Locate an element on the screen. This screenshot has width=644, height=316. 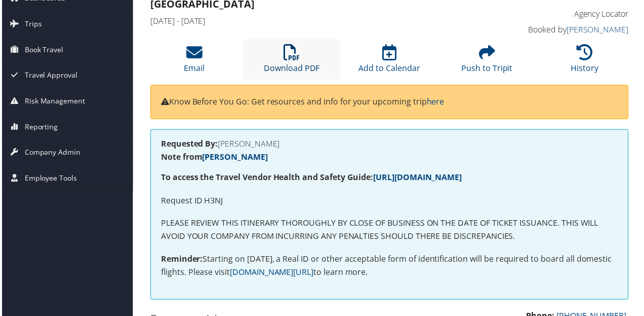
span: Risk Management is located at coordinates (54, 102).